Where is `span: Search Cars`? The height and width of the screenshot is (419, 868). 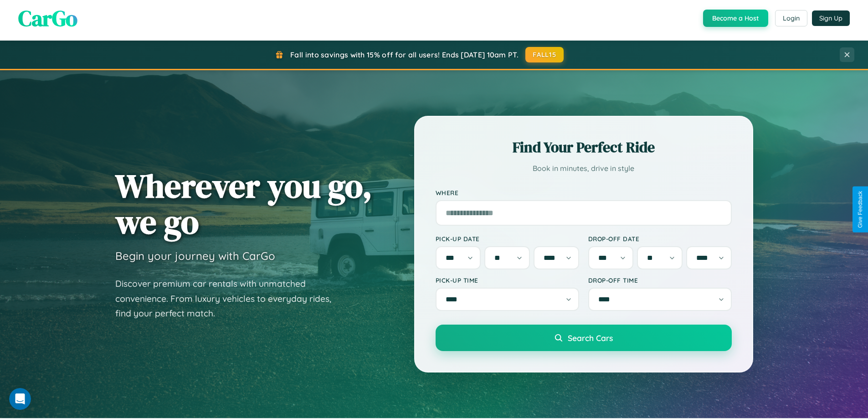 span: Search Cars is located at coordinates (590, 337).